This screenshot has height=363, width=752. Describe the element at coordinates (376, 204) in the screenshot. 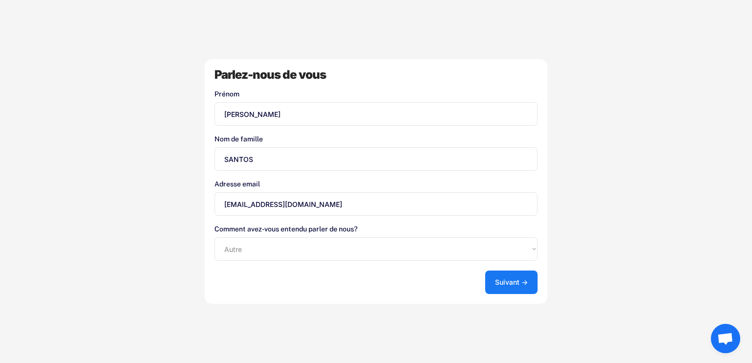

I see `input: Votre adresse e-mail` at that location.